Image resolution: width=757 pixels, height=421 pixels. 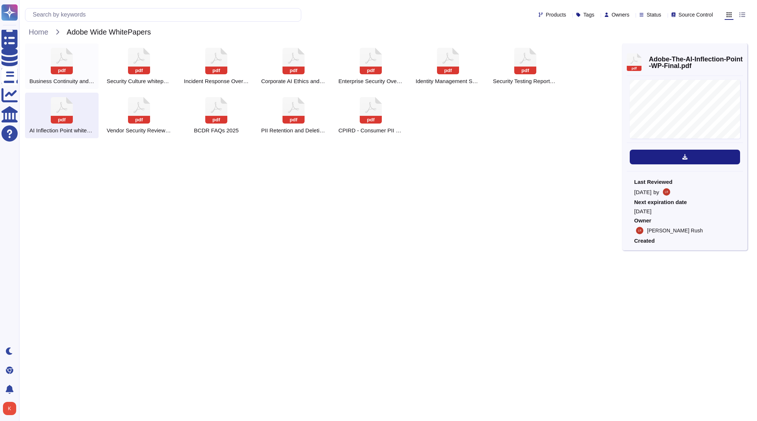 I want to click on span: Last Reviewed, so click(x=685, y=182).